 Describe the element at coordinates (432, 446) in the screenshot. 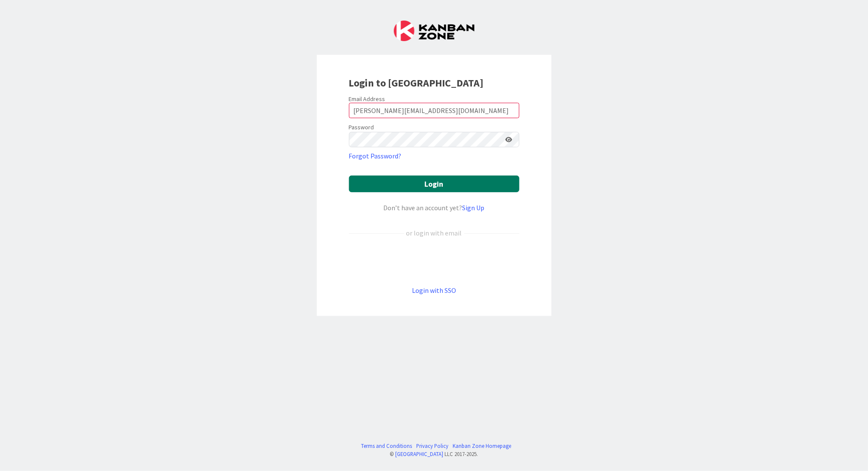

I see `a: Privacy Policy` at that location.